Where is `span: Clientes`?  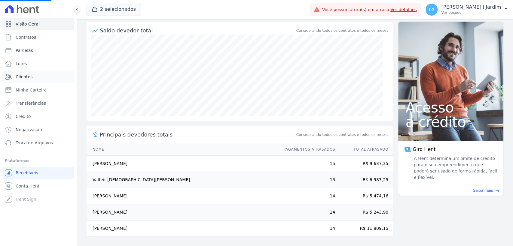
span: Clientes is located at coordinates (24, 77).